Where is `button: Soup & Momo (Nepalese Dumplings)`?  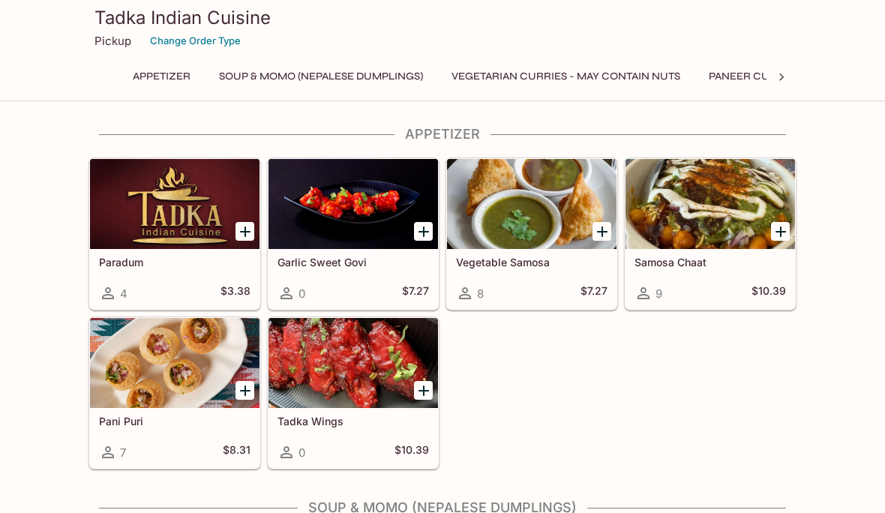
button: Soup & Momo (Nepalese Dumplings) is located at coordinates (321, 77).